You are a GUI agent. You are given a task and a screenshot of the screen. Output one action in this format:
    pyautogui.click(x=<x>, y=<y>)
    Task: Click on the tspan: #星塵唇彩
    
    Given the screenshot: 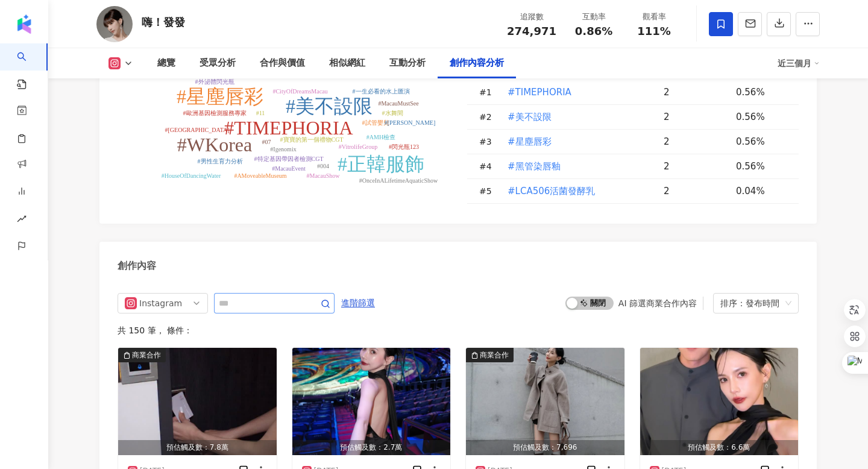 What is the action you would take?
    pyautogui.click(x=220, y=96)
    